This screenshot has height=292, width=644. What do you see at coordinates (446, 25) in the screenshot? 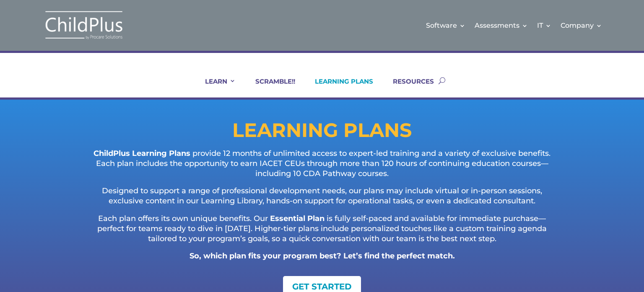
I see `a: Software` at bounding box center [446, 25].